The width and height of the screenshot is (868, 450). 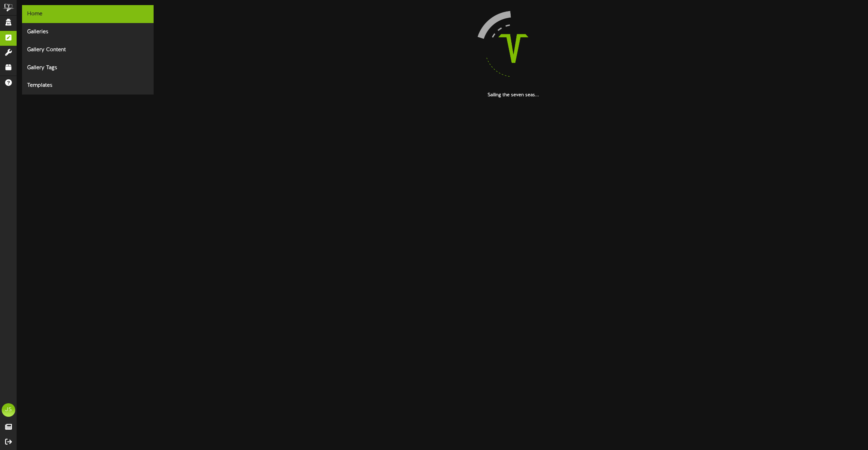 What do you see at coordinates (88, 14) in the screenshot?
I see `div: Home` at bounding box center [88, 14].